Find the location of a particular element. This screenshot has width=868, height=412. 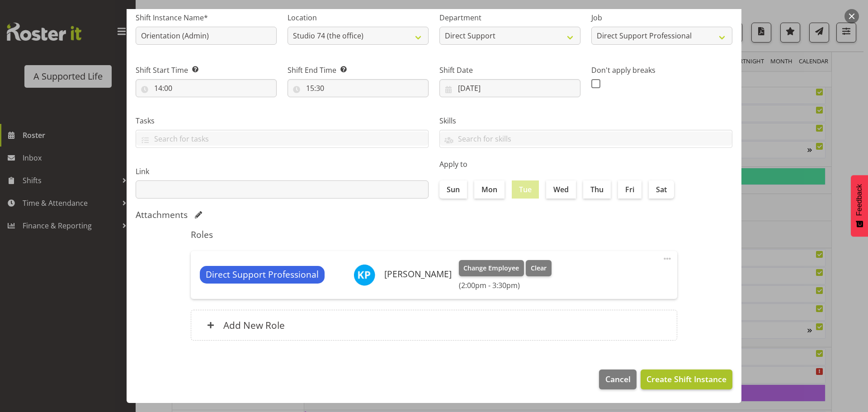

h6: (2:00pm - 3:30pm) is located at coordinates (505, 285).